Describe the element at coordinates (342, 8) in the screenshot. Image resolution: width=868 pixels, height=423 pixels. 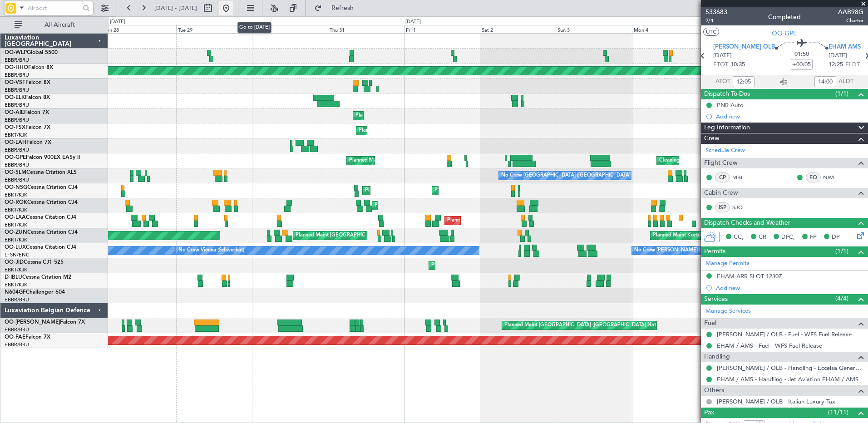
I see `span: Refresh` at that location.